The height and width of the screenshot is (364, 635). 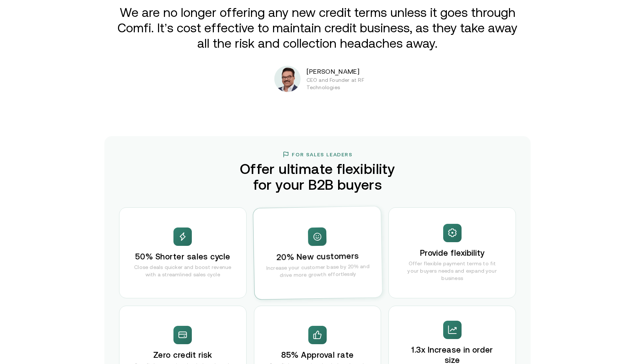 I want to click on h3: 50% Shorter sales cycle, so click(x=183, y=257).